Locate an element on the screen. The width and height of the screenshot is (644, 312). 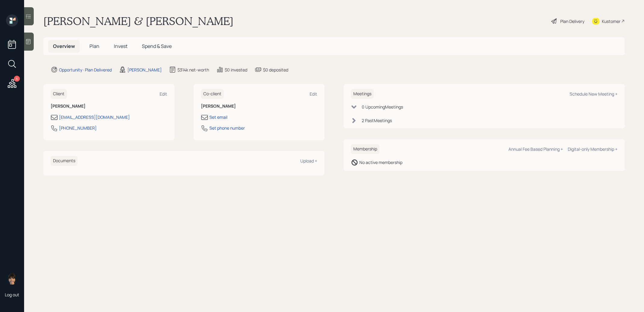
span: Invest is located at coordinates (120, 46).